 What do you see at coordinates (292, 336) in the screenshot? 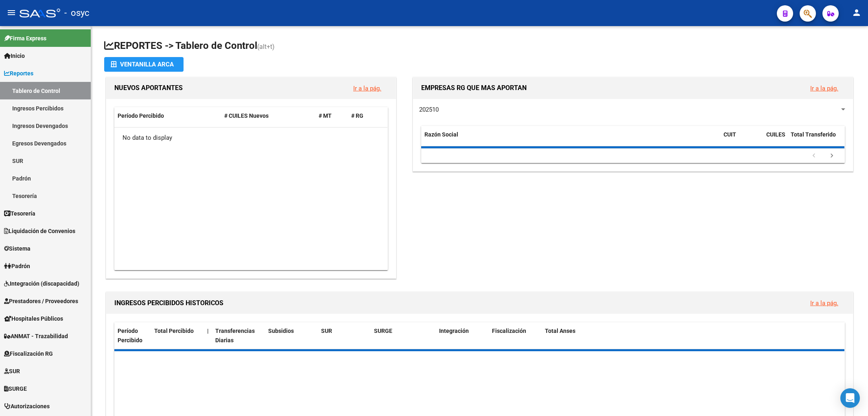
I see `datatable-header-cell: Subsidios` at bounding box center [292, 336].